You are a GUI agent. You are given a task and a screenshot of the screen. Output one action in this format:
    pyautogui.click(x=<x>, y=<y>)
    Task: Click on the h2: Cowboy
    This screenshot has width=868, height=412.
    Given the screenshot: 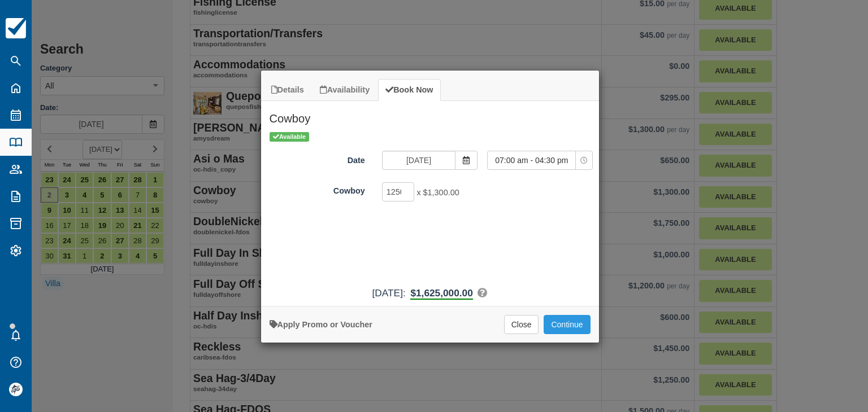 What is the action you would take?
    pyautogui.click(x=430, y=116)
    